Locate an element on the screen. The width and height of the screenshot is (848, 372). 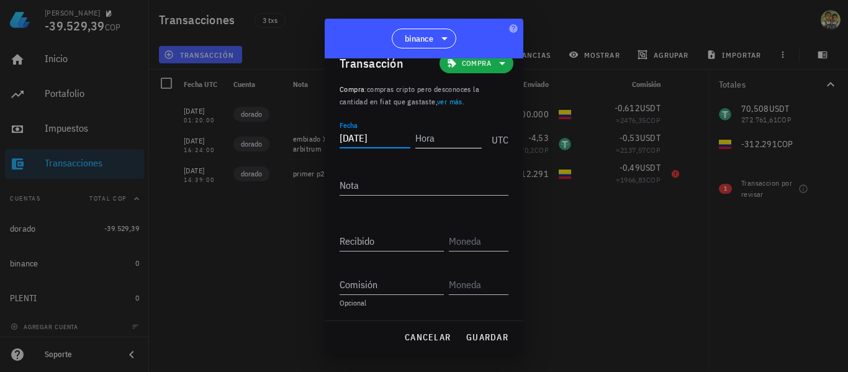
span: binance is located at coordinates (419, 38).